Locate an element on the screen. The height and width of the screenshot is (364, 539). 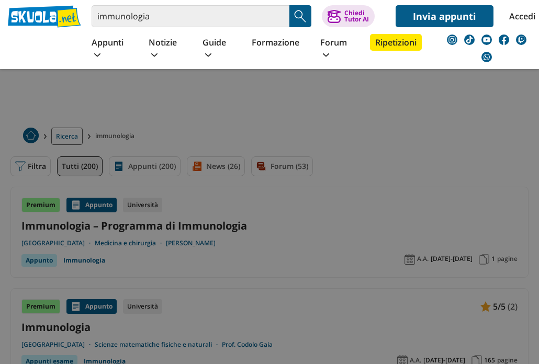
img: twitch is located at coordinates (521, 40).